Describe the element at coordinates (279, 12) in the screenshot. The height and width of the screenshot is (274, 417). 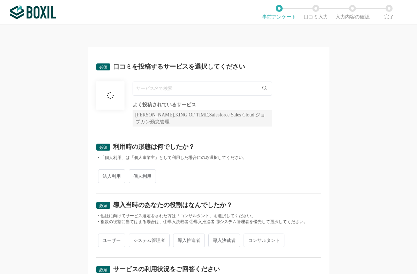
I see `li: 事前アンケート` at that location.